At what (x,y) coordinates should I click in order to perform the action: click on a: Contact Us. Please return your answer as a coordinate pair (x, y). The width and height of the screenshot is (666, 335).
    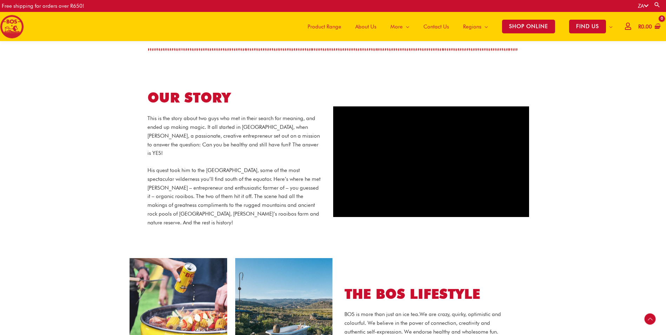
    Looking at the image, I should click on (436, 26).